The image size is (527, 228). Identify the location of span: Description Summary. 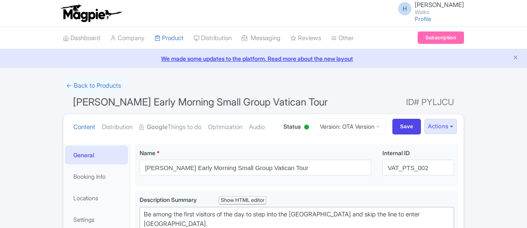
(169, 200).